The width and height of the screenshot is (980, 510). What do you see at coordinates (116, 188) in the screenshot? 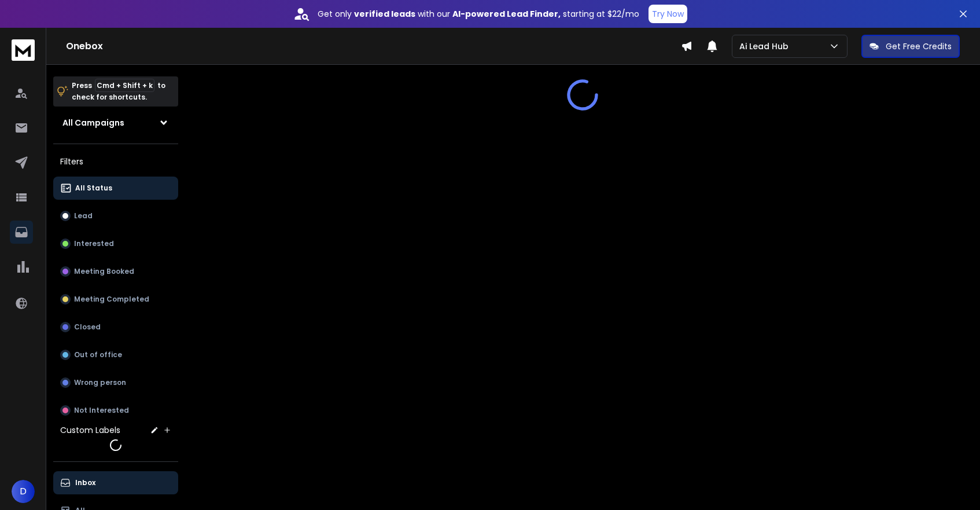
I see `button: All Status` at bounding box center [116, 188].